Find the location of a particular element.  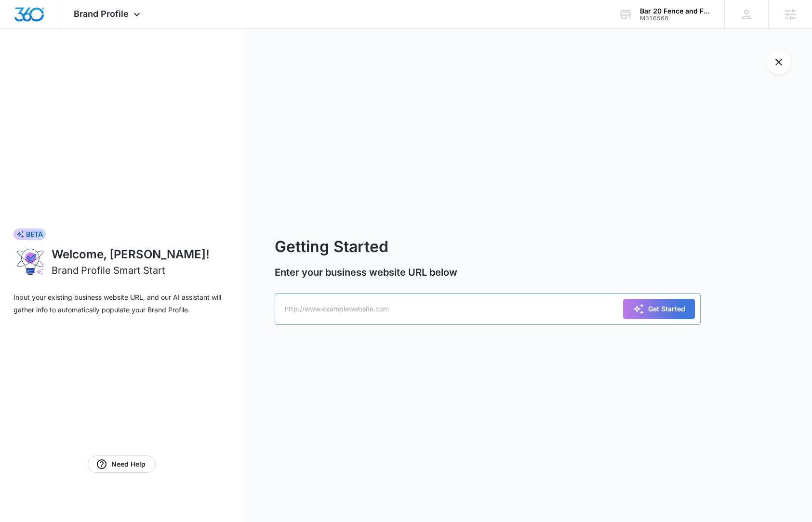

input: http://www.examplewebsite.com is located at coordinates (488, 309).